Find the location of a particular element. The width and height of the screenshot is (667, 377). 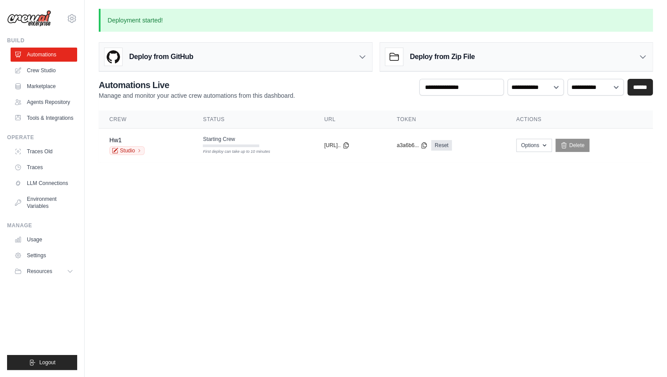

th: URL is located at coordinates (350, 119).